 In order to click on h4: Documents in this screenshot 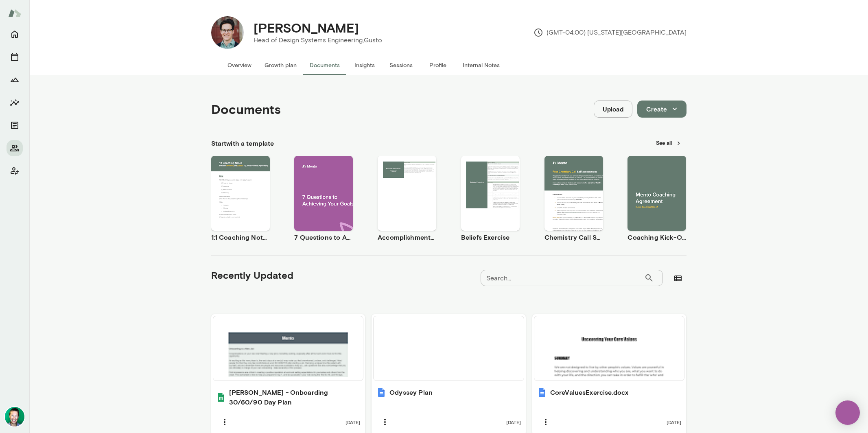, I will do `click(246, 109)`.